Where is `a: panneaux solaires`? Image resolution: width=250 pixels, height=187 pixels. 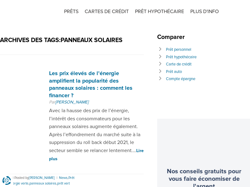 a: panneaux solaires is located at coordinates (43, 184).